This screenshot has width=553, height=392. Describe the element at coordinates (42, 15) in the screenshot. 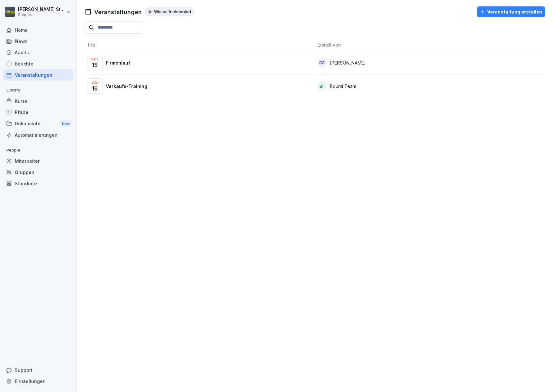

I see `p: Stinges` at that location.